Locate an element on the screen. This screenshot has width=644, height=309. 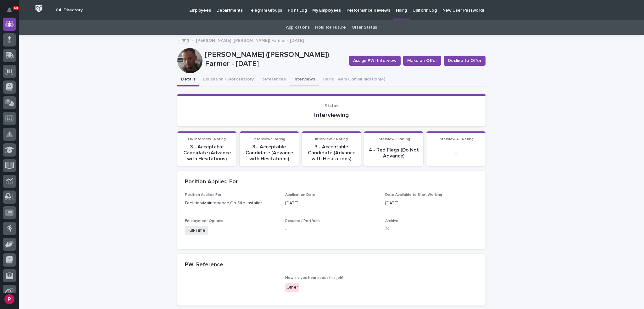
span: Employment Options is located at coordinates (204, 221).